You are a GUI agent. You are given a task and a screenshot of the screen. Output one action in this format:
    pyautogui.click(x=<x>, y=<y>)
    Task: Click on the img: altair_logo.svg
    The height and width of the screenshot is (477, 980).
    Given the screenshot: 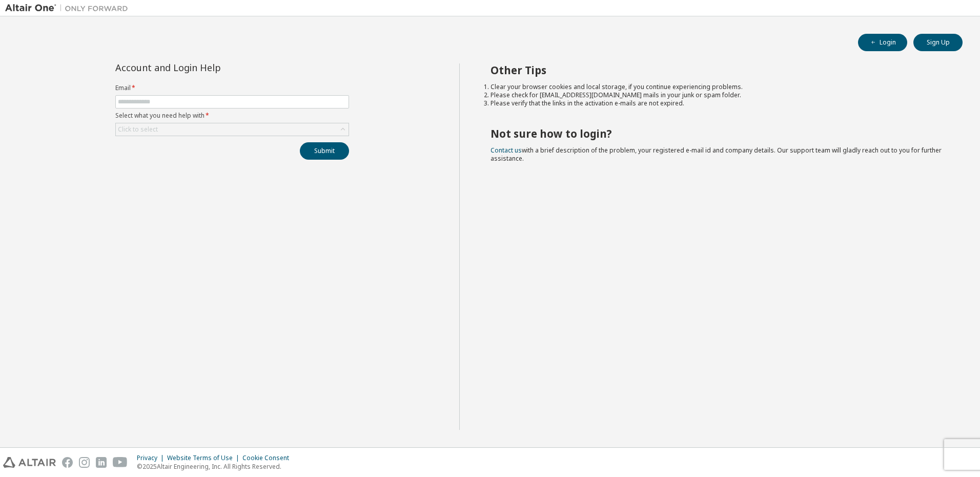 What is the action you would take?
    pyautogui.click(x=29, y=462)
    